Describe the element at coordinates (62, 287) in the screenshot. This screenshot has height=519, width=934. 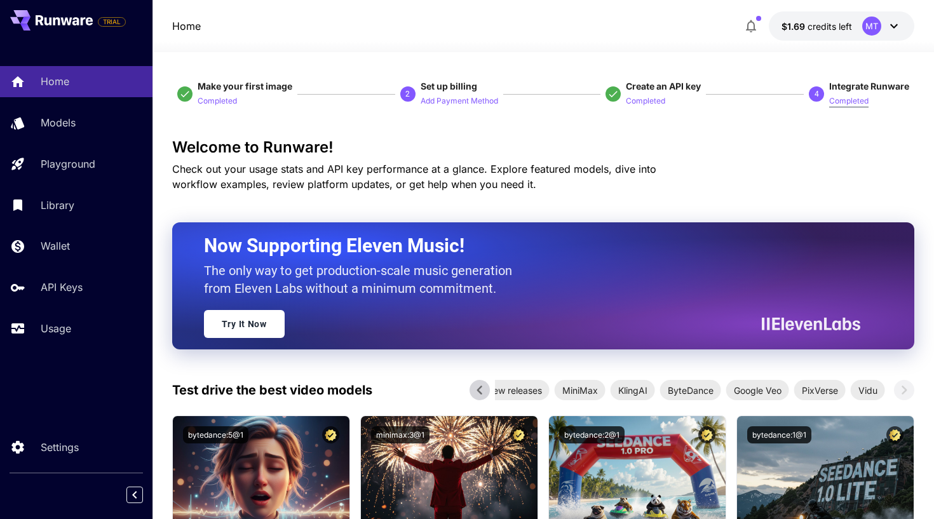
I see `p: API Keys` at that location.